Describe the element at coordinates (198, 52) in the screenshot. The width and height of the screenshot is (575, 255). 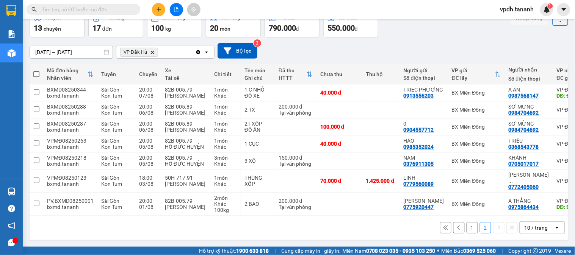
I see `svg: Clear all` at that location.